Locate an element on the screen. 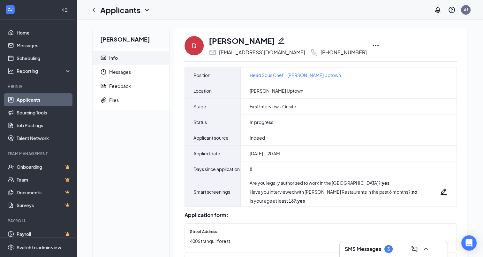 The image size is (483, 257). div: 3 is located at coordinates (389, 249).